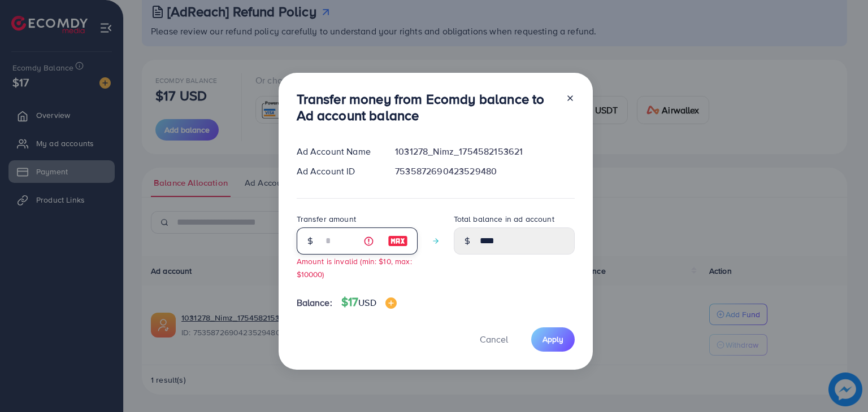 This screenshot has width=868, height=412. I want to click on button: Cancel, so click(494, 339).